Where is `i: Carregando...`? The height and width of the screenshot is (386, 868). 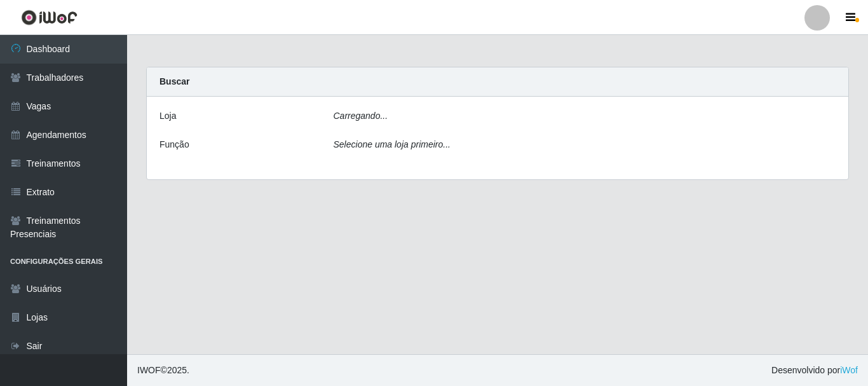 i: Carregando... is located at coordinates (361, 116).